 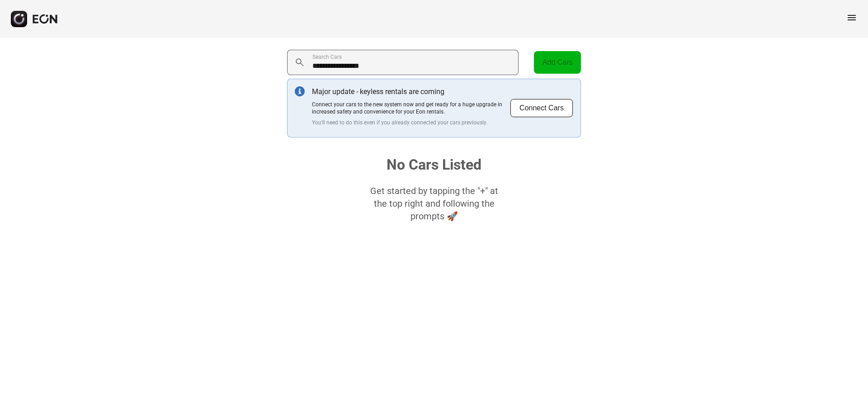 I want to click on p: Get started by tapping the "+" at the top right and following the prompts 🚀, so click(x=434, y=204).